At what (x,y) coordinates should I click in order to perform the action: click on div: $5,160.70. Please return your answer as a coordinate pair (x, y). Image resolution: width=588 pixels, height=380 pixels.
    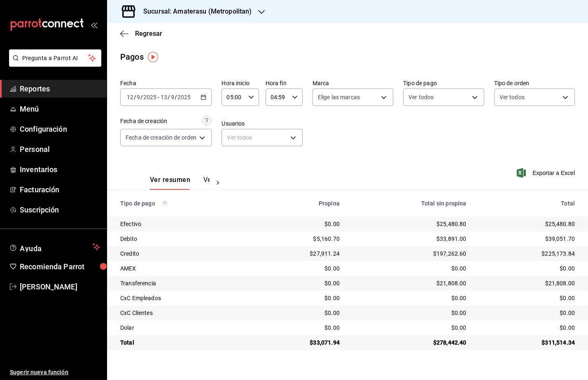
    Looking at the image, I should click on (299, 239).